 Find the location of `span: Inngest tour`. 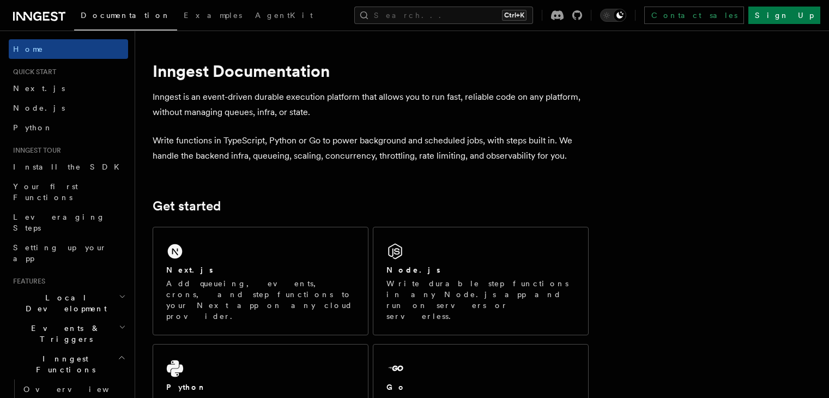

span: Inngest tour is located at coordinates (35, 150).